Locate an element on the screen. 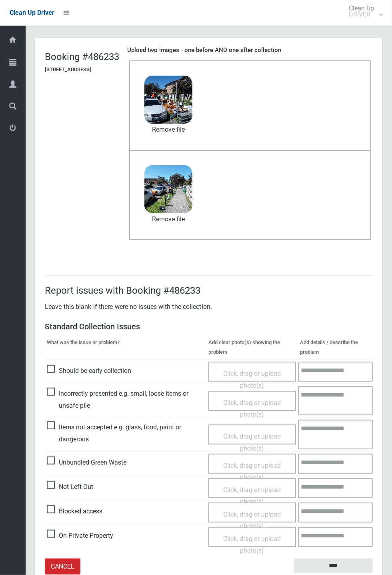 The image size is (392, 575). a: Cancel is located at coordinates (62, 567).